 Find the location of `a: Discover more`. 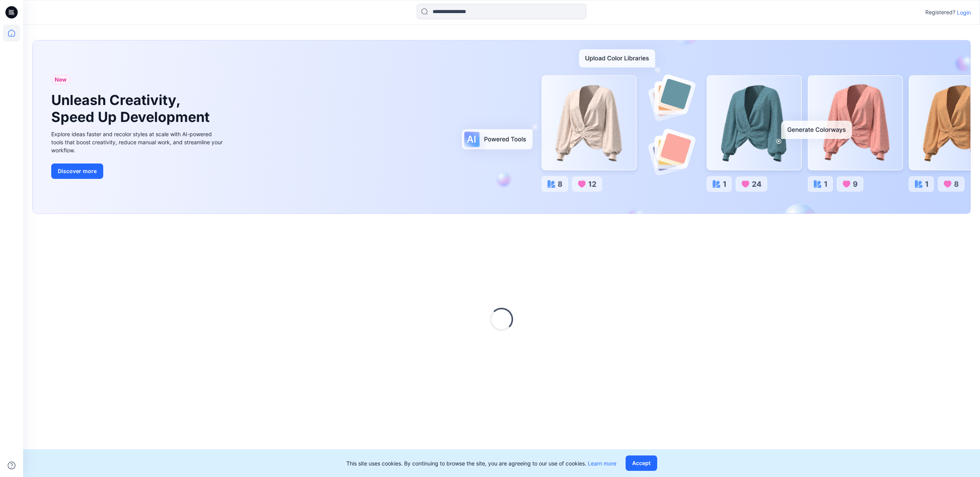

a: Discover more is located at coordinates (138, 171).